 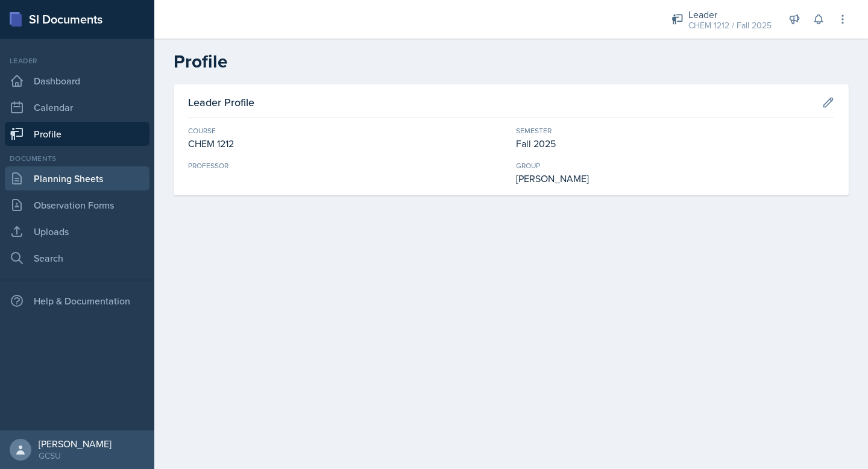 What do you see at coordinates (675, 166) in the screenshot?
I see `div: Group` at bounding box center [675, 166].